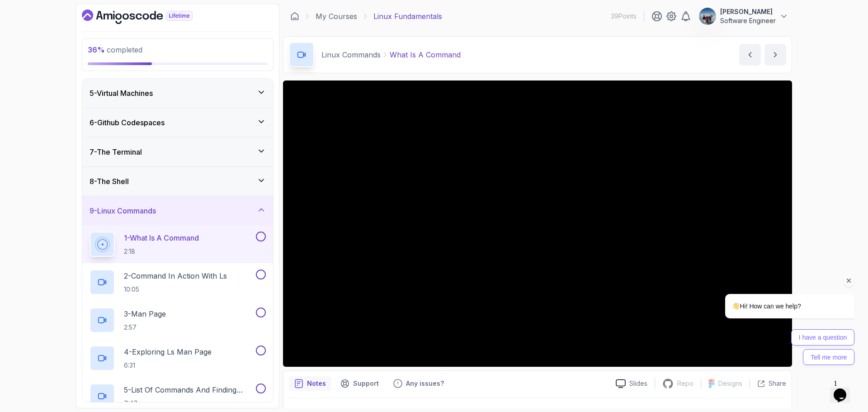 This screenshot has width=868, height=412. What do you see at coordinates (144, 314) in the screenshot?
I see `p: 3 - Man Page` at bounding box center [144, 314].